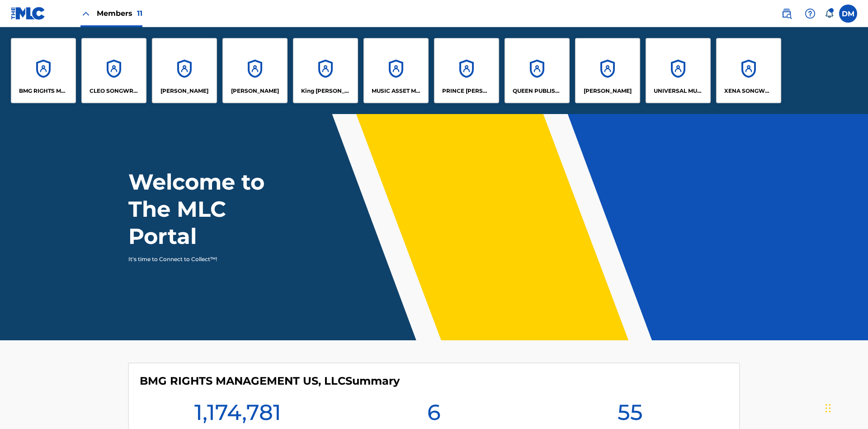 The height and width of the screenshot is (429, 868). I want to click on p: ELVIS COSTELLO, so click(185, 91).